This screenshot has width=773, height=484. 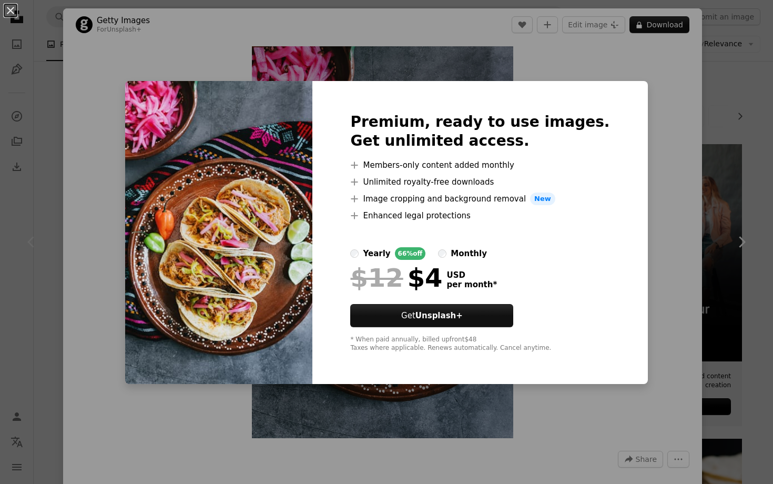 What do you see at coordinates (376, 253) in the screenshot?
I see `div: yearly` at bounding box center [376, 253].